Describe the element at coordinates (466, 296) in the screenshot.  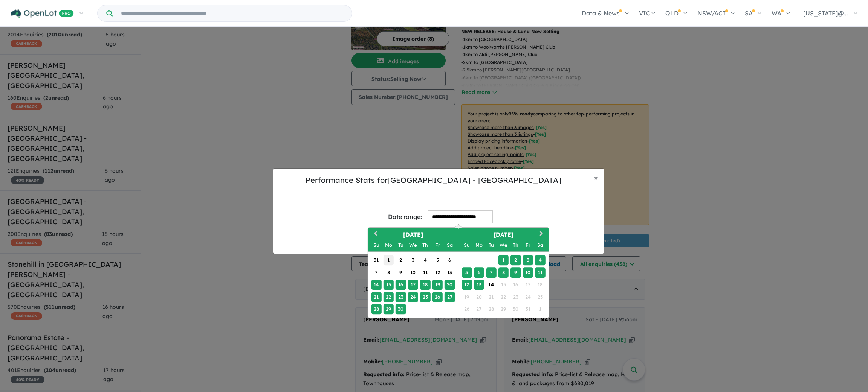
I see `div: Not available Sunday, October 19th, 2025` at that location.